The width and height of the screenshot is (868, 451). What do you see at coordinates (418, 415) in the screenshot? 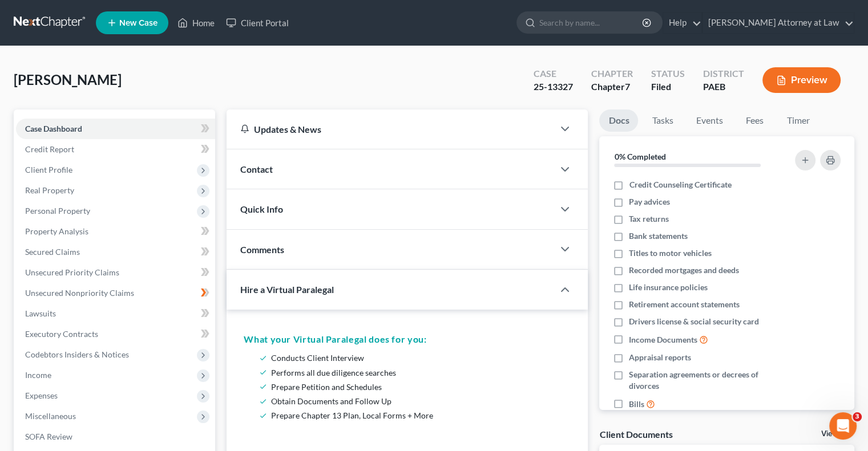
I see `li: Prepare Chapter 13 Plan, Local Forms + More` at bounding box center [418, 415].